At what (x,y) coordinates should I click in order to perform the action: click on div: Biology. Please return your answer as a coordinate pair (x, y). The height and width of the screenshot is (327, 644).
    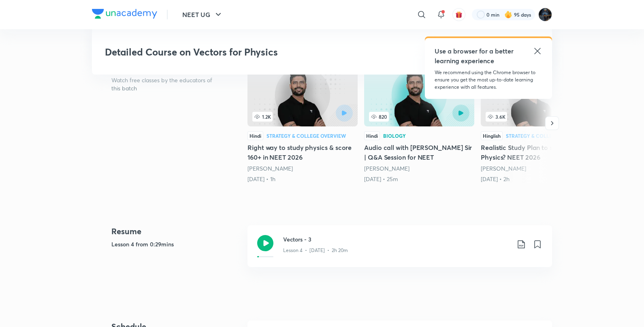
    Looking at the image, I should click on (395, 136).